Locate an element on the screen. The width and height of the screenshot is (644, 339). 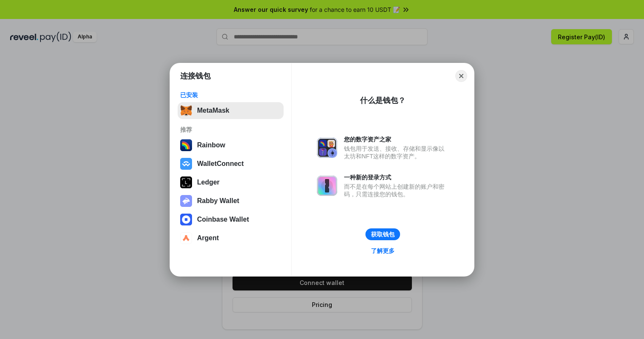
img: svg+xml,%3Csvg%20width%3D%22120%22%20height%3D%22120%22%20viewBox%3D%220%200%20120%20120%22%20fil... is located at coordinates (186, 145).